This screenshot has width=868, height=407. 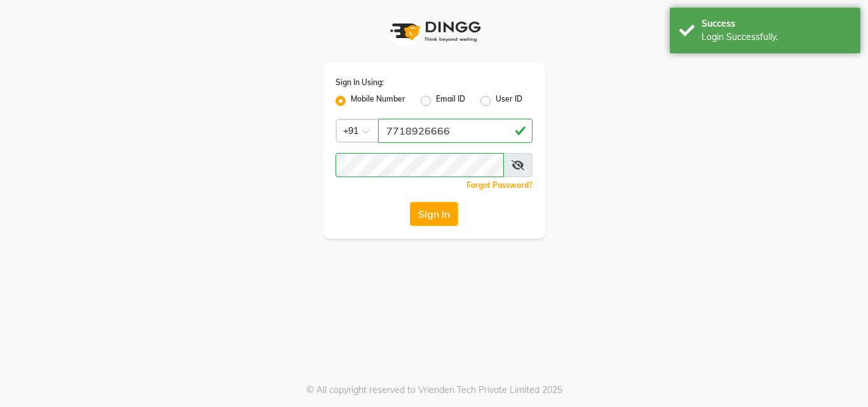 I want to click on div: Success, so click(x=776, y=24).